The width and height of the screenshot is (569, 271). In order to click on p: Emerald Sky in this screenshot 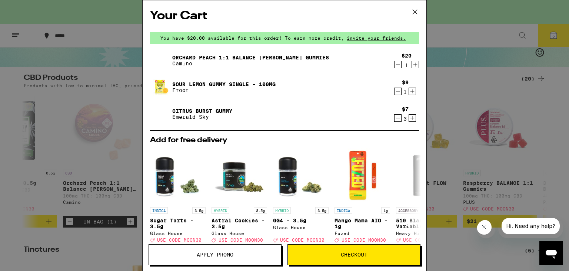, I will do `click(202, 117)`.